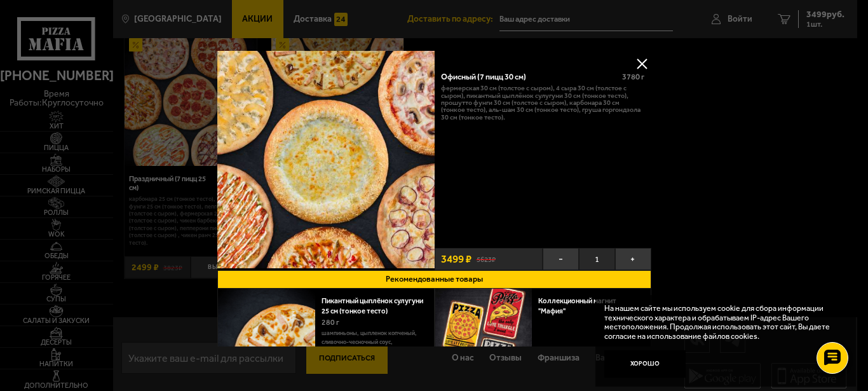 The image size is (868, 391). Describe the element at coordinates (721, 323) in the screenshot. I see `p: На нашем сайте мы используем cookie для сбора информации технического характера и обрабатываем IP...` at that location.